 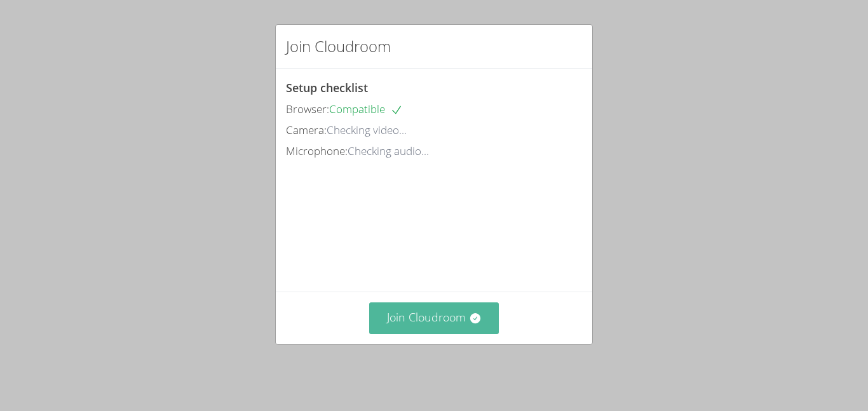 I want to click on button: Join Cloudroom, so click(x=434, y=318).